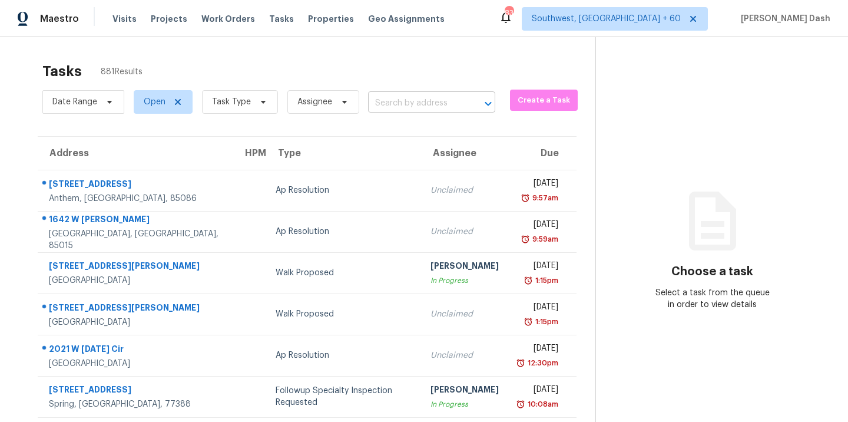 Image resolution: width=848 pixels, height=422 pixels. I want to click on div: 10:08am, so click(542, 404).